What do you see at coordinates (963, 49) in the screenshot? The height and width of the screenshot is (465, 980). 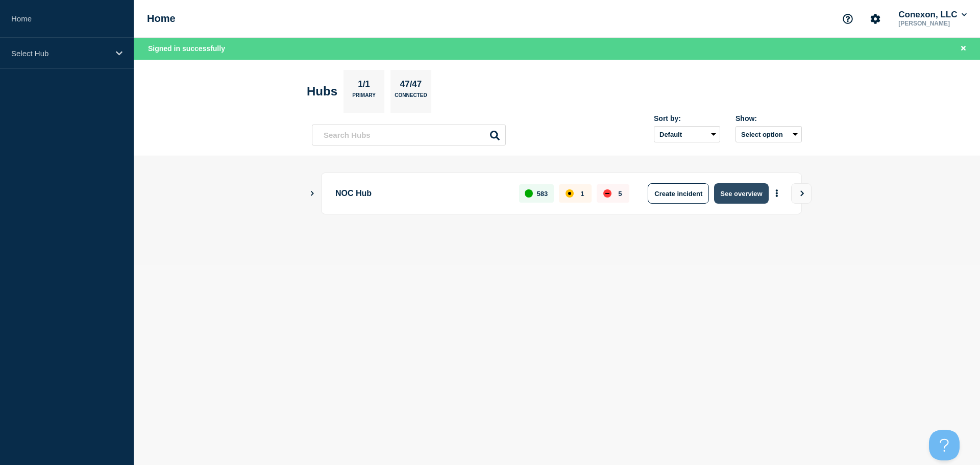 I see `button: Close banner` at bounding box center [963, 49].